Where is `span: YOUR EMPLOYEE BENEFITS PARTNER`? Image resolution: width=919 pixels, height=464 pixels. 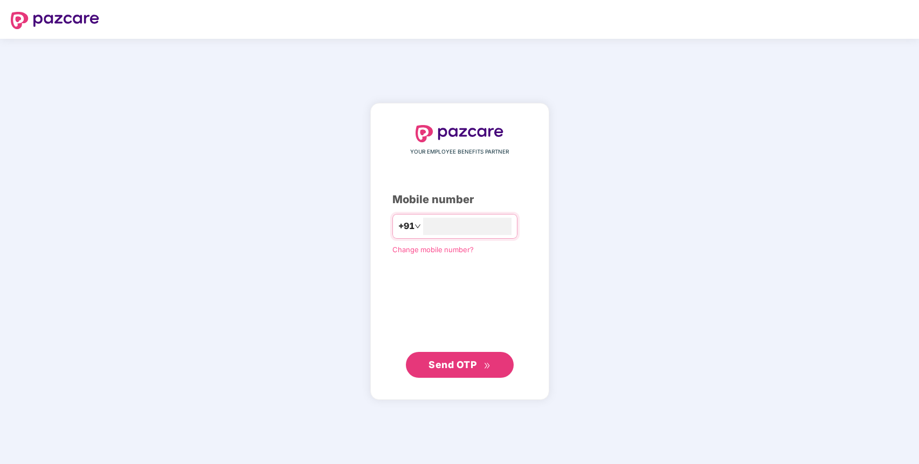
span: YOUR EMPLOYEE BENEFITS PARTNER is located at coordinates (459, 152).